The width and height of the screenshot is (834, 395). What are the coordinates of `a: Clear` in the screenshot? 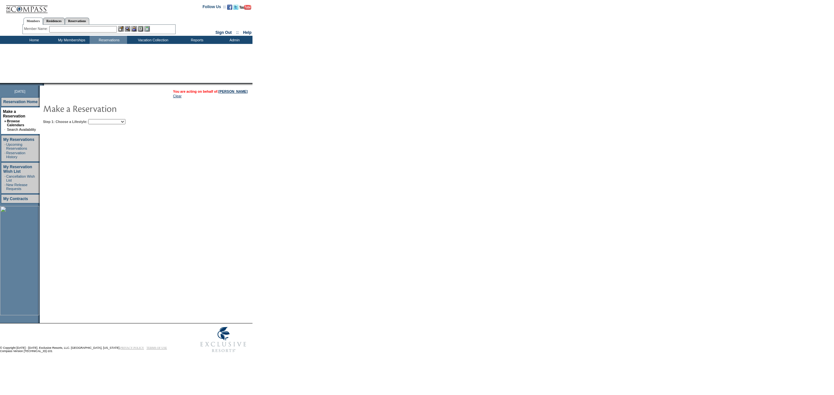 It's located at (177, 96).